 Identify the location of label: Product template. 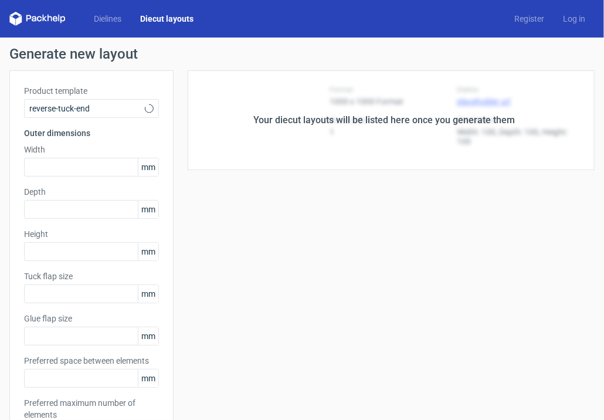
(91, 91).